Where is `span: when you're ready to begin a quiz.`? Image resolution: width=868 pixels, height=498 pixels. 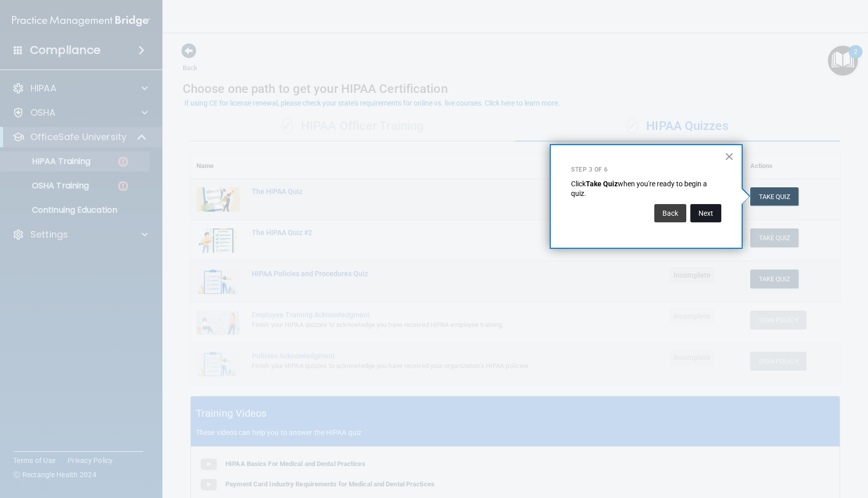
span: when you're ready to begin a quiz. is located at coordinates (639, 189).